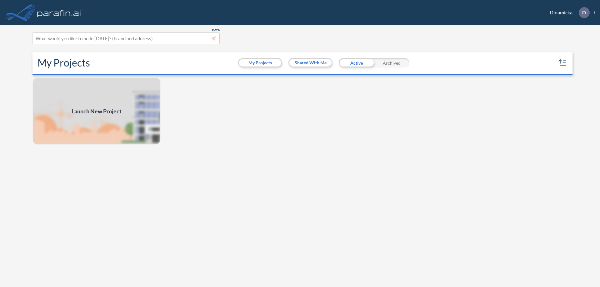 This screenshot has height=287, width=600. Describe the element at coordinates (392, 63) in the screenshot. I see `div: Archived` at that location.